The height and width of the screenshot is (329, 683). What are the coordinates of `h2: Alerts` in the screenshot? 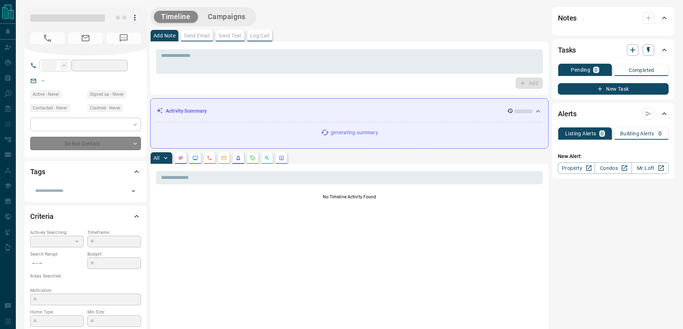 It's located at (568, 114).